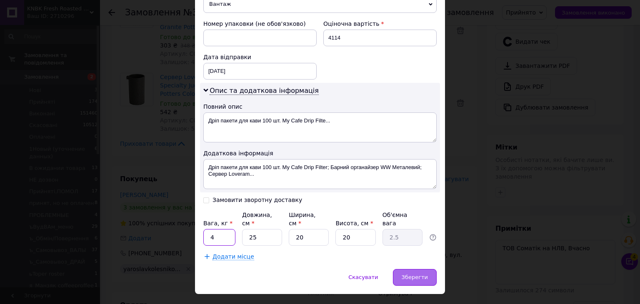 The image size is (640, 304). What do you see at coordinates (218, 223) in the screenshot?
I see `label: Вага, кг` at bounding box center [218, 223].